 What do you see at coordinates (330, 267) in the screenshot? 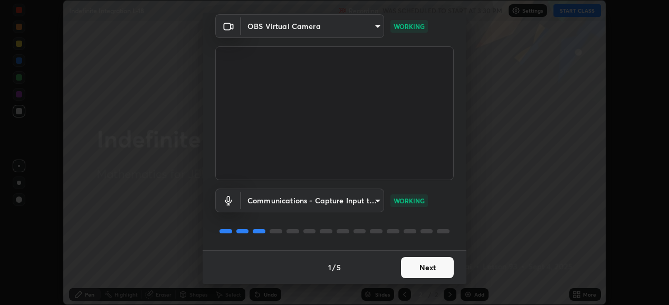
I see `h4: 1` at bounding box center [330, 267].